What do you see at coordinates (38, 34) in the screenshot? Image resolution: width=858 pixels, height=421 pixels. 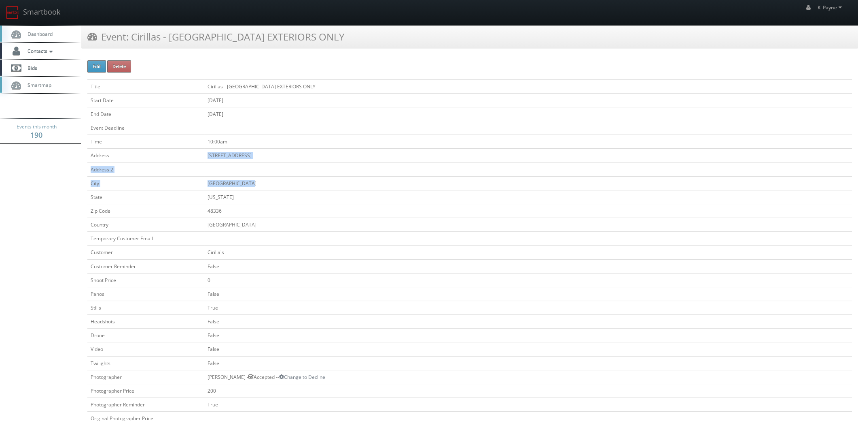 I see `span: Dashboard` at bounding box center [38, 34].